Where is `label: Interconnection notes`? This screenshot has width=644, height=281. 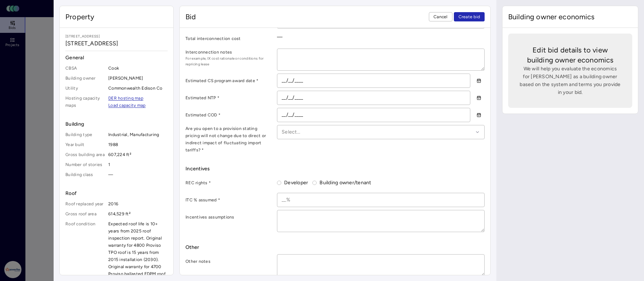
label: Interconnection notes is located at coordinates (229, 52).